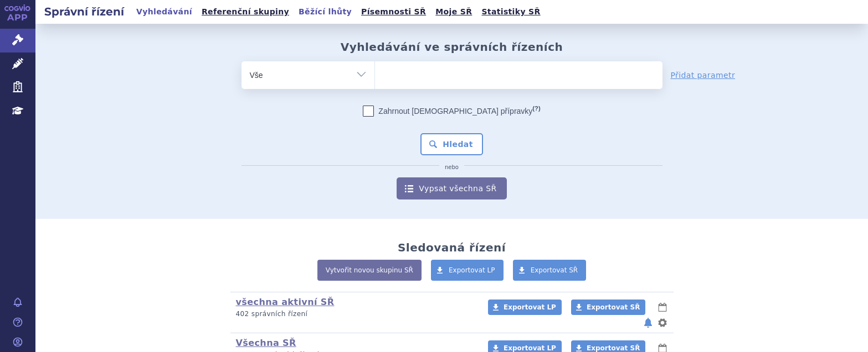 This screenshot has width=868, height=352. What do you see at coordinates (452, 47) in the screenshot?
I see `h2: Vyhledávání ve správních řízeních` at bounding box center [452, 47].